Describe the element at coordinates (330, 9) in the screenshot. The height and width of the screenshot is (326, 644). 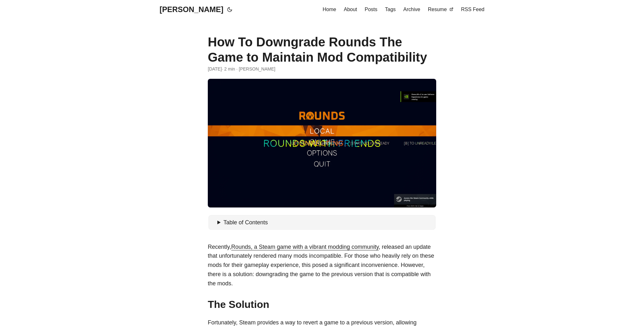
I see `span: Home` at that location.